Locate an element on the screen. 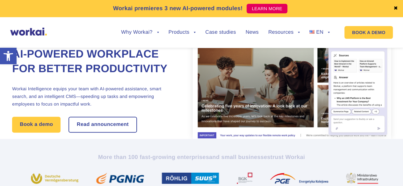 The width and height of the screenshot is (403, 186). a: Read announcement is located at coordinates (102, 125).